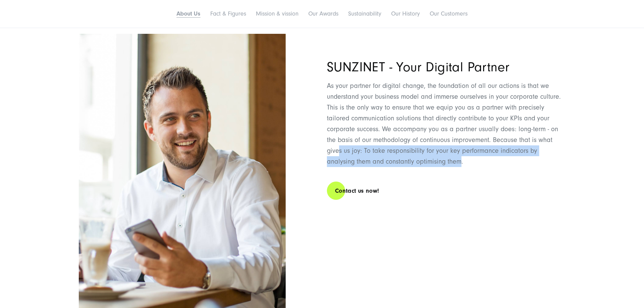 The width and height of the screenshot is (644, 308). What do you see at coordinates (443, 124) in the screenshot?
I see `span: As your partner for digital change, the foundation of all our actions is that we understand your ...` at bounding box center [443, 124].